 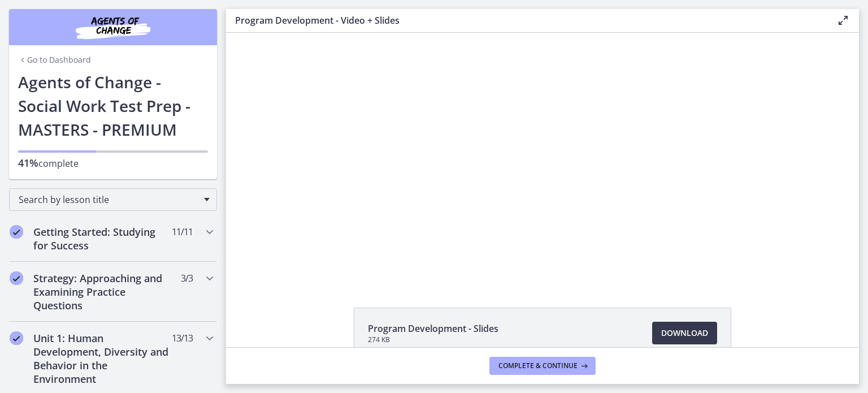 What do you see at coordinates (543, 366) in the screenshot?
I see `button: Complete & continue` at bounding box center [543, 366].